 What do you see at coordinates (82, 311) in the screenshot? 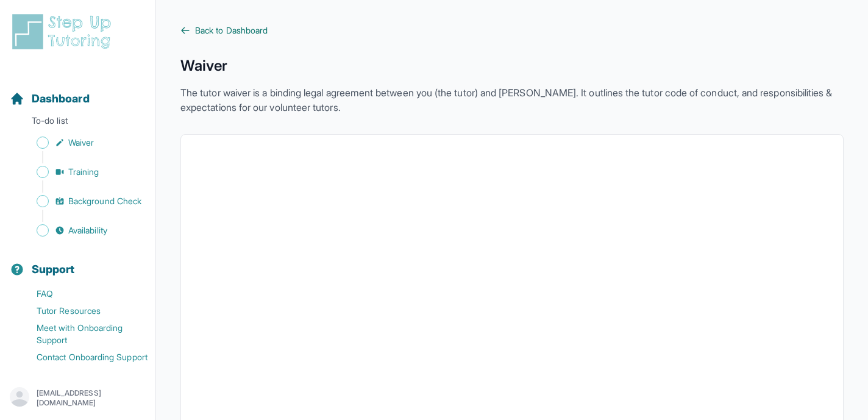
I see `a: Tutor Resources` at bounding box center [82, 311].